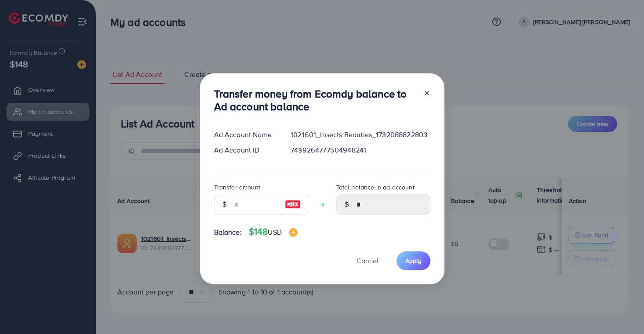  Describe the element at coordinates (375, 187) in the screenshot. I see `label: Total balance in ad account` at that location.